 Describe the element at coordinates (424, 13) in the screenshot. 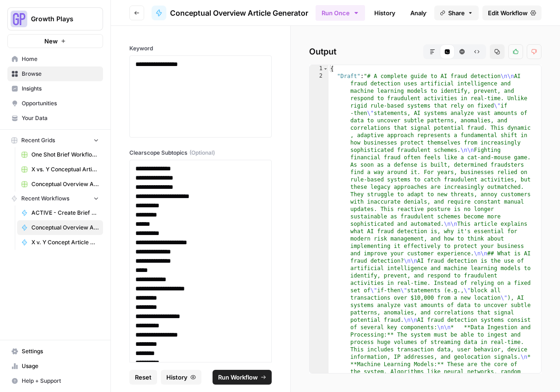

I see `a: Analytics` at that location.